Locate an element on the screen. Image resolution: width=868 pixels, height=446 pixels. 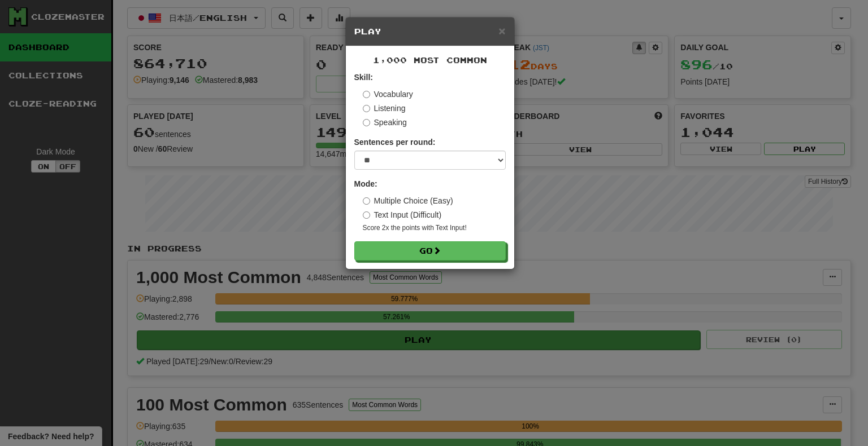
input: Vocabulary is located at coordinates (366, 94).